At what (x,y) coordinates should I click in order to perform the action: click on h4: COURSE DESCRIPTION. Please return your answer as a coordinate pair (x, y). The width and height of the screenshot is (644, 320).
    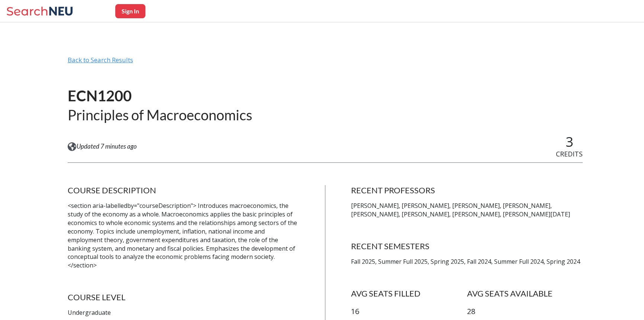
    Looking at the image, I should click on (184, 190).